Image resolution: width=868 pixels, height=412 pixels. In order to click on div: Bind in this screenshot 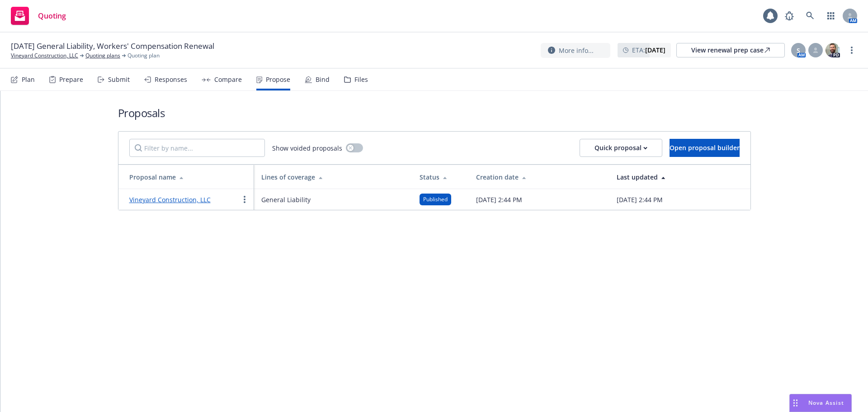, I will do `click(322, 80)`.